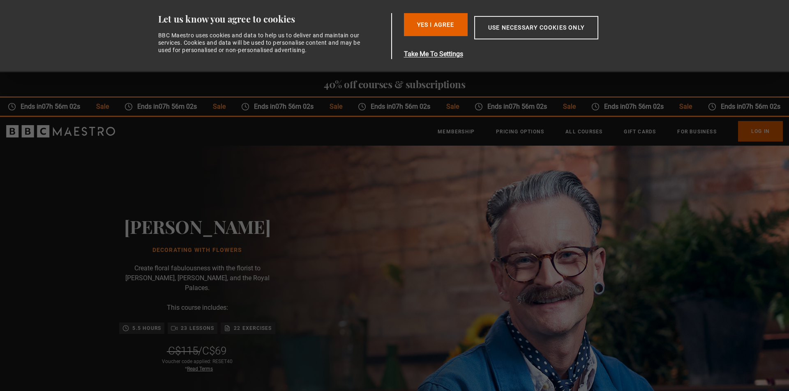  What do you see at coordinates (214, 351) in the screenshot?
I see `span: C$69` at bounding box center [214, 351].